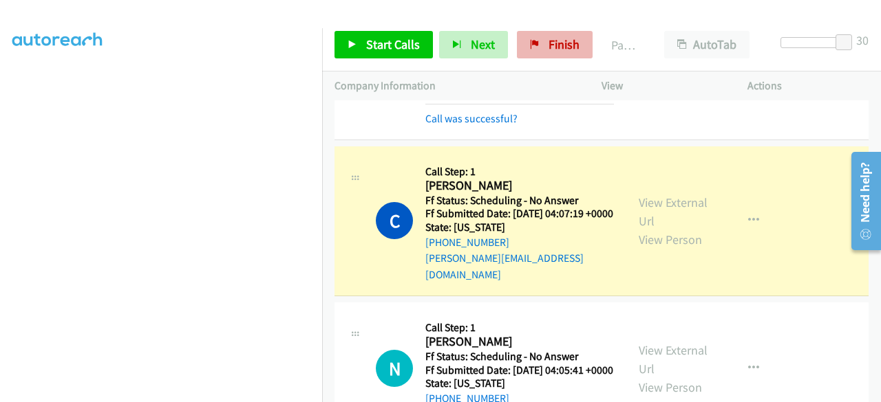  What do you see at coordinates (563, 44) in the screenshot?
I see `span: Finish` at bounding box center [563, 44].